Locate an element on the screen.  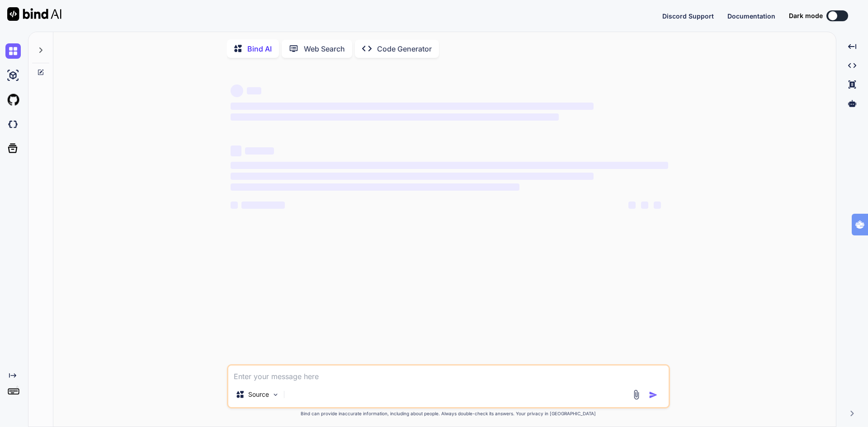
img: chat is located at coordinates (13, 51).